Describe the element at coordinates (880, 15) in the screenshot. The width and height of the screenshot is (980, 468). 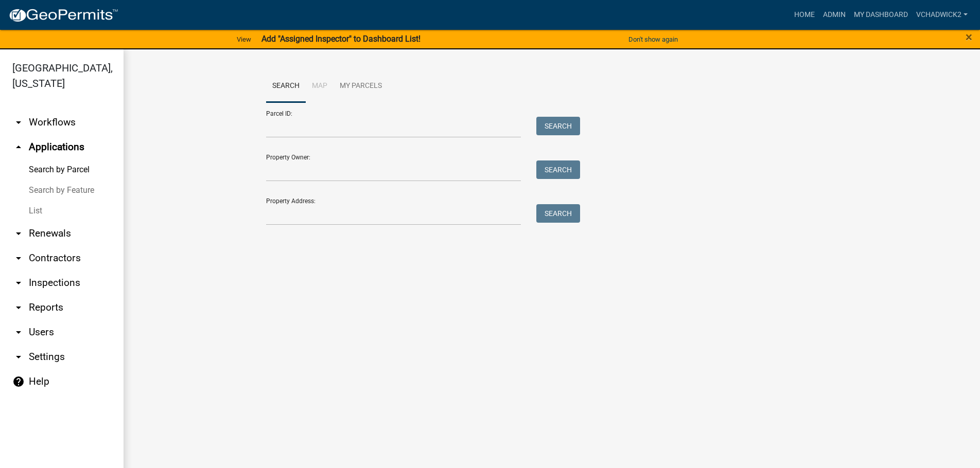
I see `a: My Dashboard` at that location.